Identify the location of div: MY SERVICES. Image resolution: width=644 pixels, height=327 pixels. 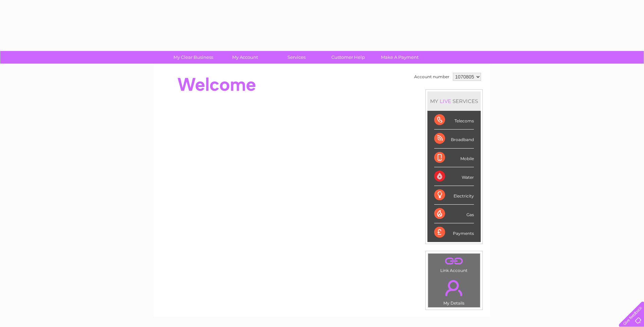
(454, 101).